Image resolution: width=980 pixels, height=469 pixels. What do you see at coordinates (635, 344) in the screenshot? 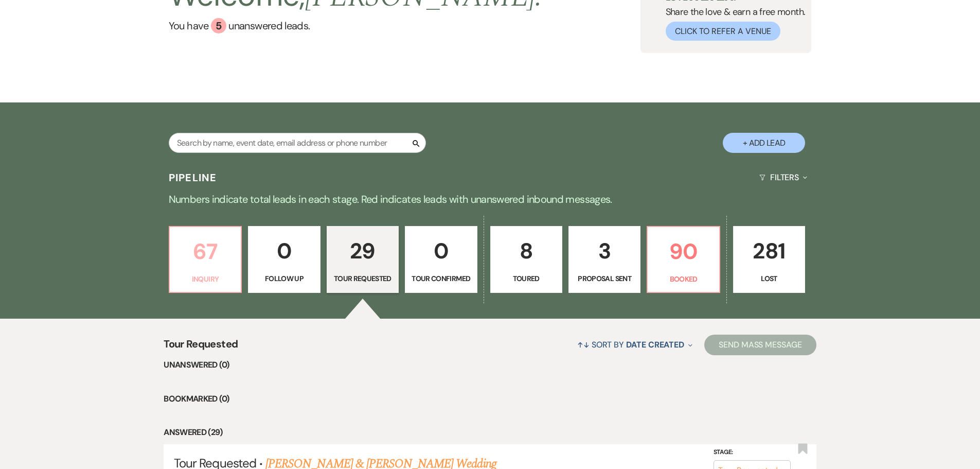
I see `button: Sort By Date Created` at bounding box center [635, 344].